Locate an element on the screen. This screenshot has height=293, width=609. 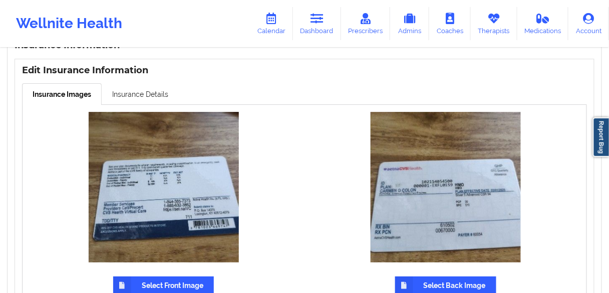
a: Insurance Details is located at coordinates (140, 94).